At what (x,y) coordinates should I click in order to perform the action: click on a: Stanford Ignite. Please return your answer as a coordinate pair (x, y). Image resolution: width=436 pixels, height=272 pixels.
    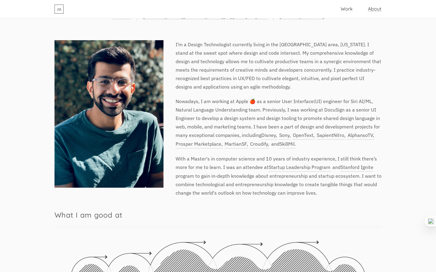
    Looking at the image, I should click on (357, 167).